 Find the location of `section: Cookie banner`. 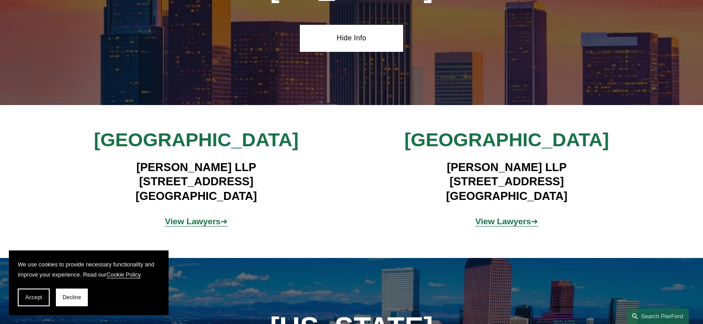

section: Cookie banner is located at coordinates (89, 283).